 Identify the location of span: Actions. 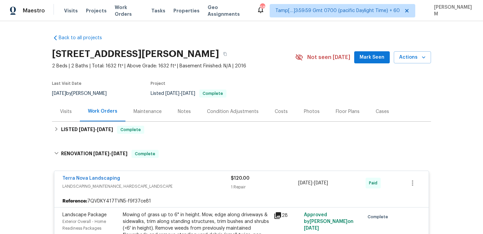
(413, 57).